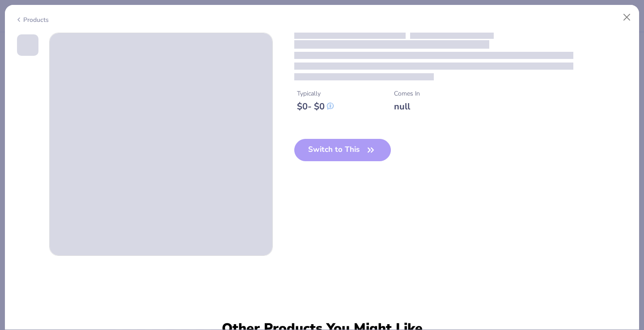 This screenshot has height=330, width=644. I want to click on div: Typically, so click(315, 94).